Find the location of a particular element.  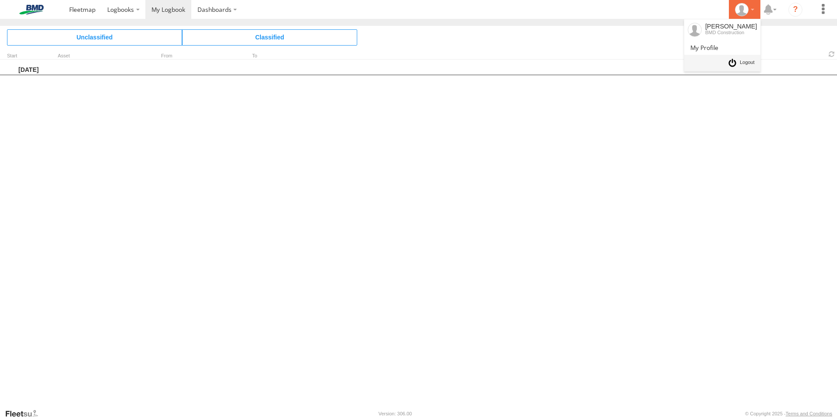

a: Visit our Website is located at coordinates (25, 413).